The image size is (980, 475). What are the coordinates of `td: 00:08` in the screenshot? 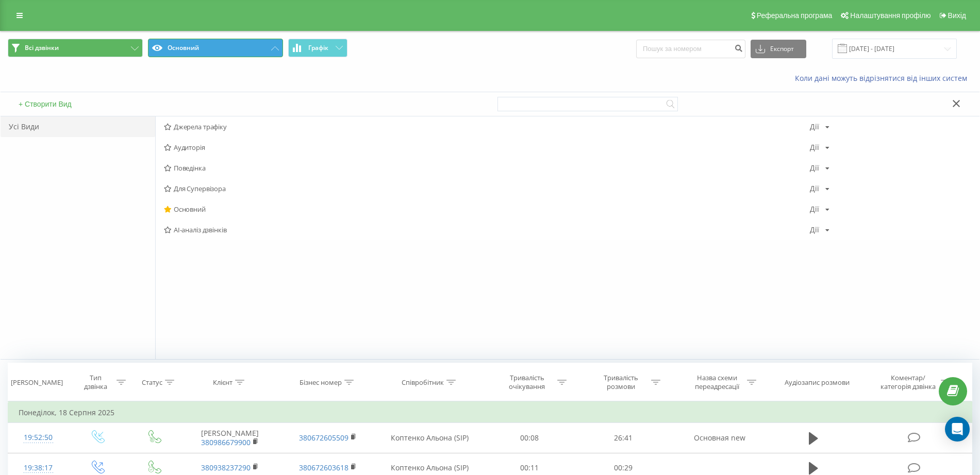 It's located at (529, 439).